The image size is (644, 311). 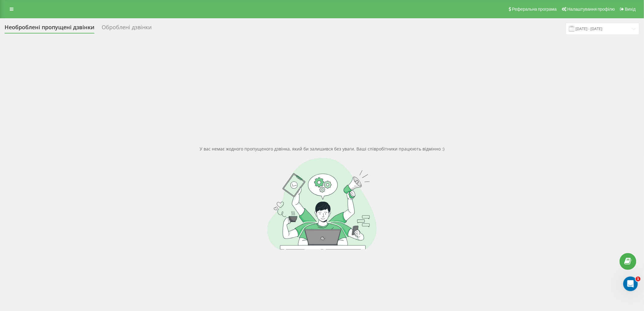 What do you see at coordinates (126, 27) in the screenshot?
I see `font: Оброблені дзвінки` at bounding box center [126, 27].